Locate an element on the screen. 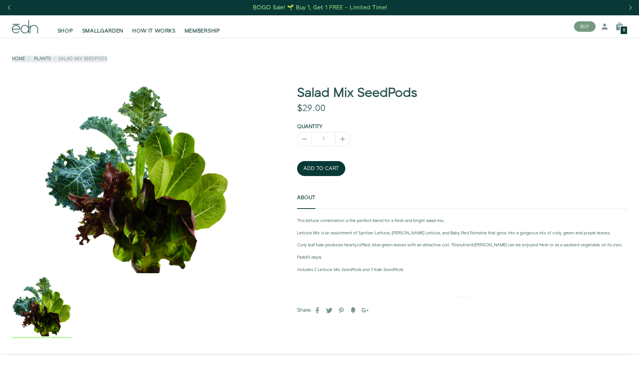  h1: Salad Mix SeedPods is located at coordinates (462, 93).